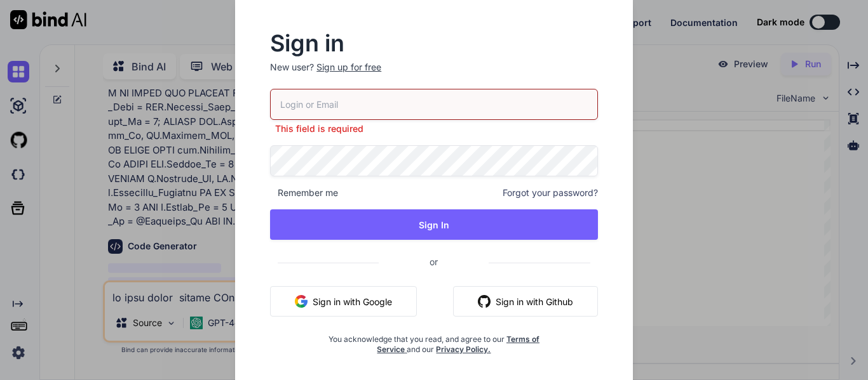 The image size is (868, 380). I want to click on span: Remember me, so click(304, 193).